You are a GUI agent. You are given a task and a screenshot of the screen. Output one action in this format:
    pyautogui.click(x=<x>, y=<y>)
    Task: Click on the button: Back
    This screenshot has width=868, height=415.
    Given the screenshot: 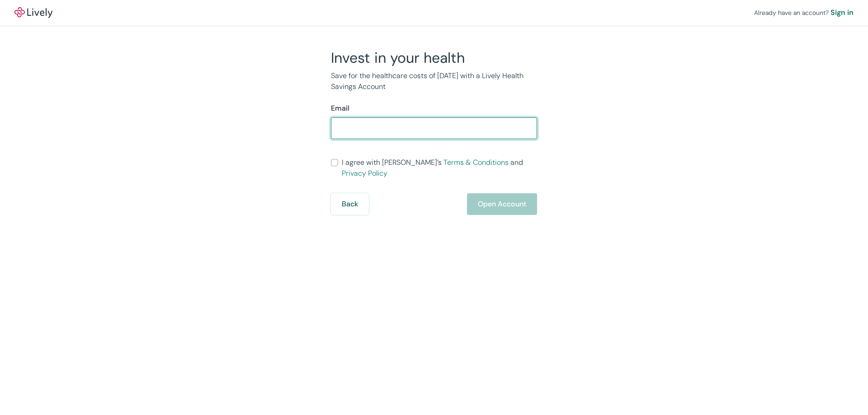 What is the action you would take?
    pyautogui.click(x=350, y=204)
    